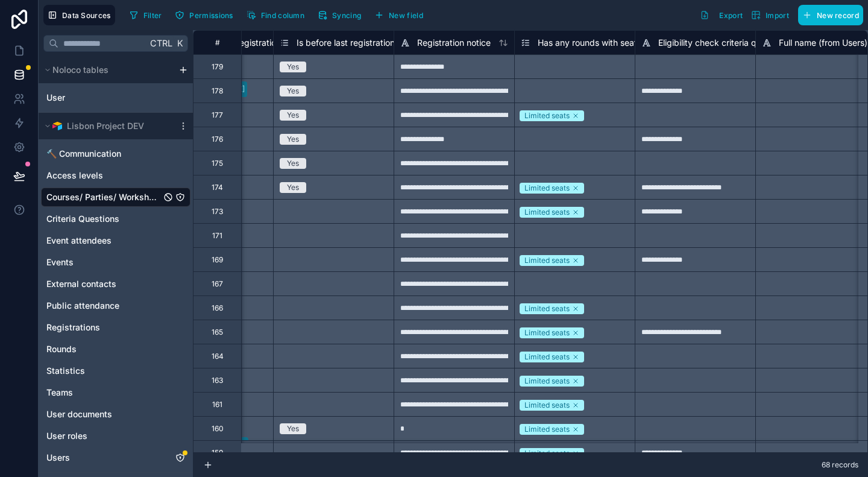 This screenshot has height=477, width=868. Describe the element at coordinates (217, 67) in the screenshot. I see `div: 179` at that location.